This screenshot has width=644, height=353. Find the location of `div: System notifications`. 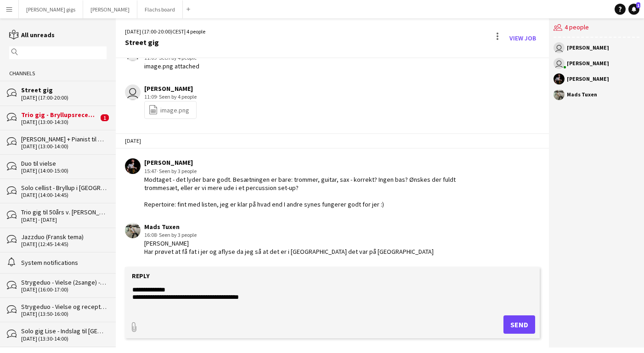

div: System notifications is located at coordinates (64, 263).